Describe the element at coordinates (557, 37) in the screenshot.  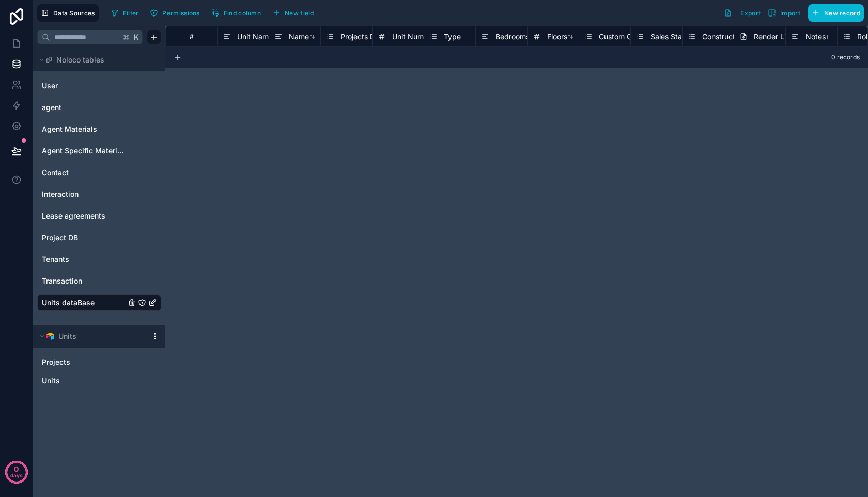
I see `span: Floors` at that location.